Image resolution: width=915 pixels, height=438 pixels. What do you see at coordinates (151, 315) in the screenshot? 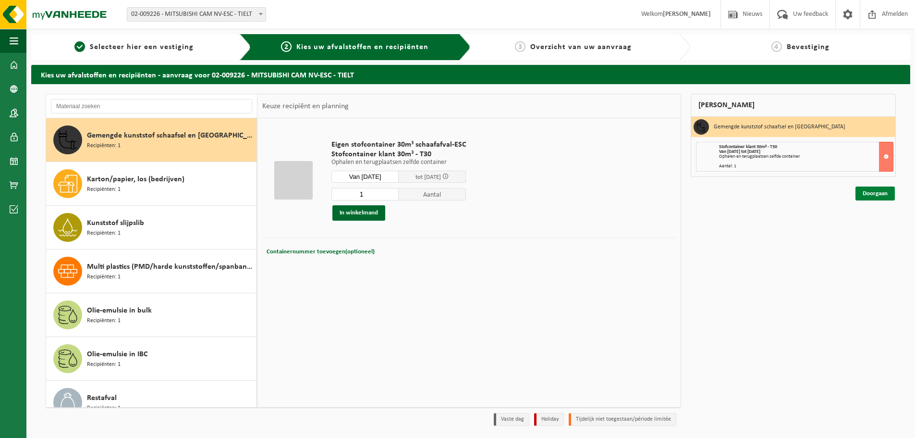
I see `button: Olie-emulsie in bulk Recipiënten: 1` at bounding box center [151, 315].